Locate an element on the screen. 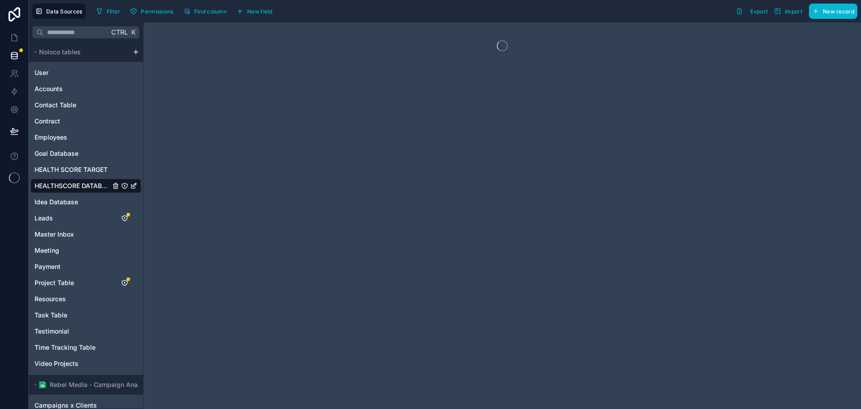 This screenshot has height=409, width=861. span: Import is located at coordinates (793, 11).